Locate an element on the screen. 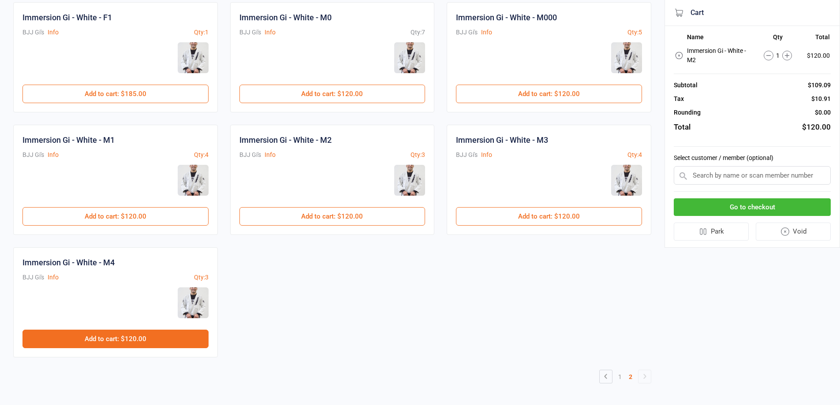  label: Select customer / member (optional) is located at coordinates (752, 158).